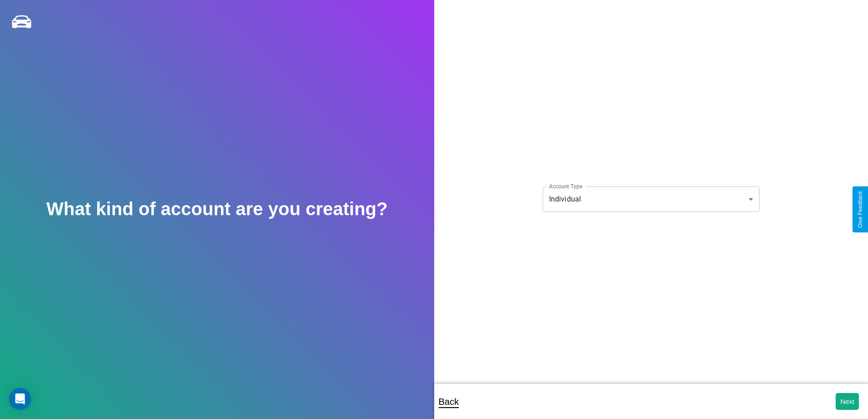 Image resolution: width=868 pixels, height=419 pixels. Describe the element at coordinates (651, 199) in the screenshot. I see `div: Individual` at that location.